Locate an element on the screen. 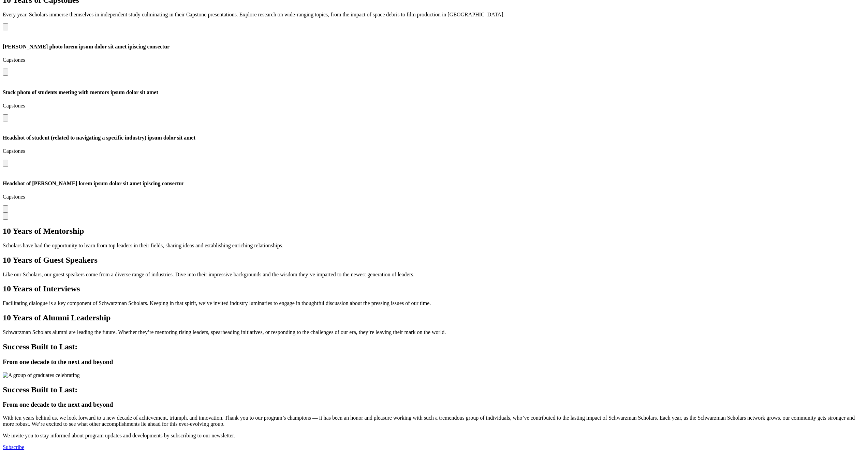  p: Every year, Scholars immerse themselves in independent study culminating in their Capstone presen... is located at coordinates (434, 15).